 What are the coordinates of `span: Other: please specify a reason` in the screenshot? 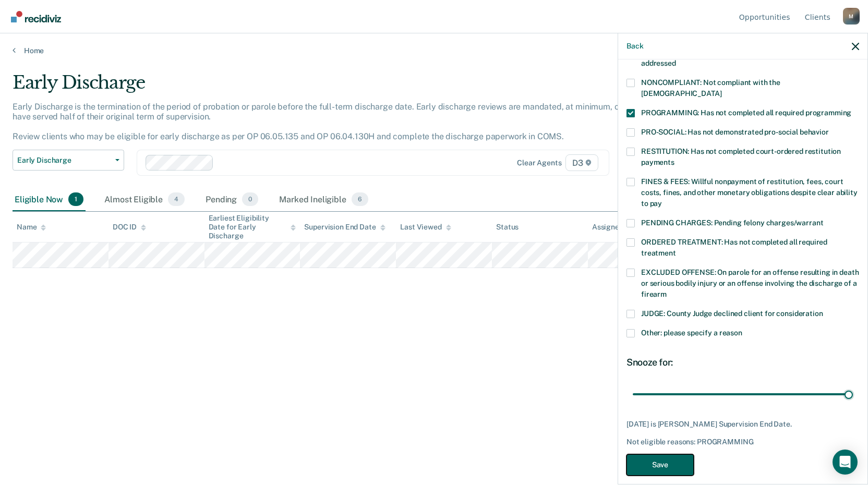 It's located at (692, 333).